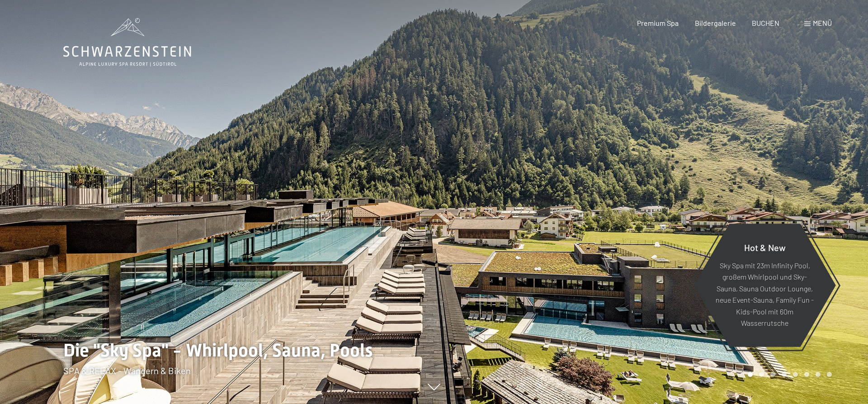 Image resolution: width=868 pixels, height=404 pixels. I want to click on div: Carousel Page 1 (Current Slide), so click(750, 374).